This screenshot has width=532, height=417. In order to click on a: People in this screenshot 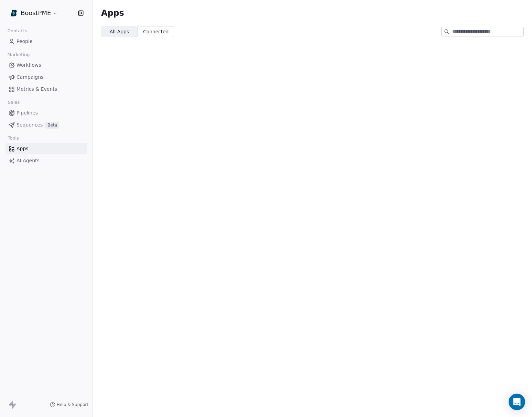, I will do `click(46, 41)`.